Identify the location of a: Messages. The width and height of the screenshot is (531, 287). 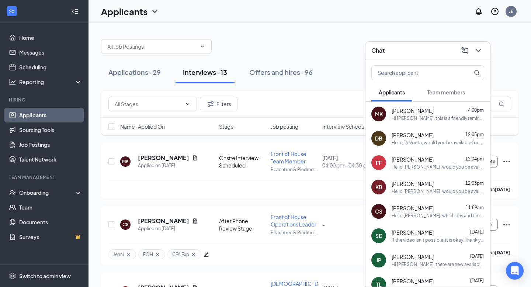
(51, 52).